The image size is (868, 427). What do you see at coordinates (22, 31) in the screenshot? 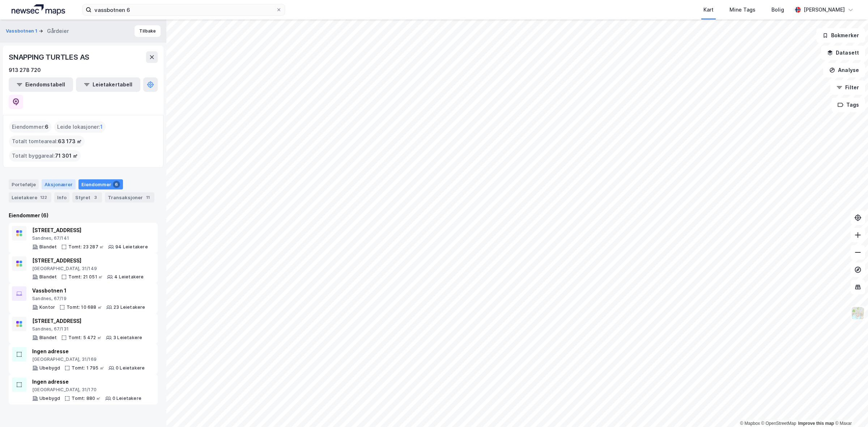
I see `button: Vassbotnen 1` at bounding box center [22, 31].